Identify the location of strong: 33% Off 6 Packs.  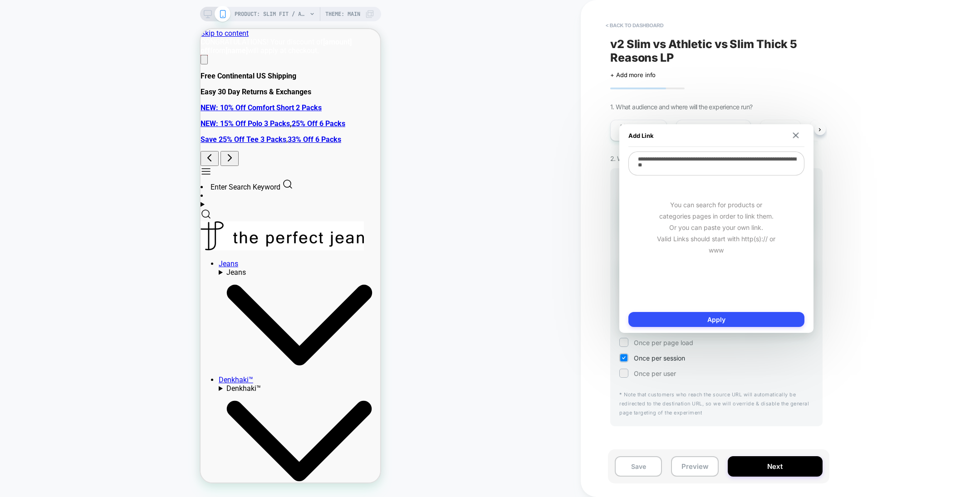
(114, 110).